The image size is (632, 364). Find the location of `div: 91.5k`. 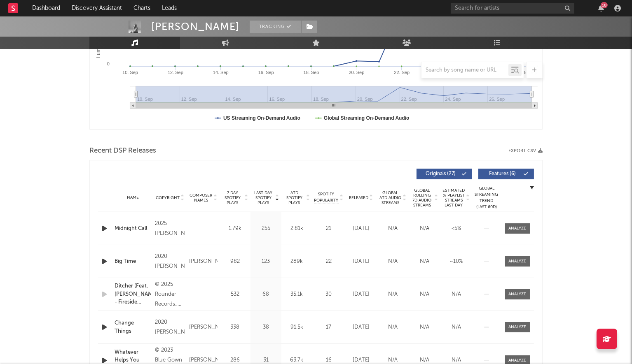

div: 91.5k is located at coordinates (296, 328).